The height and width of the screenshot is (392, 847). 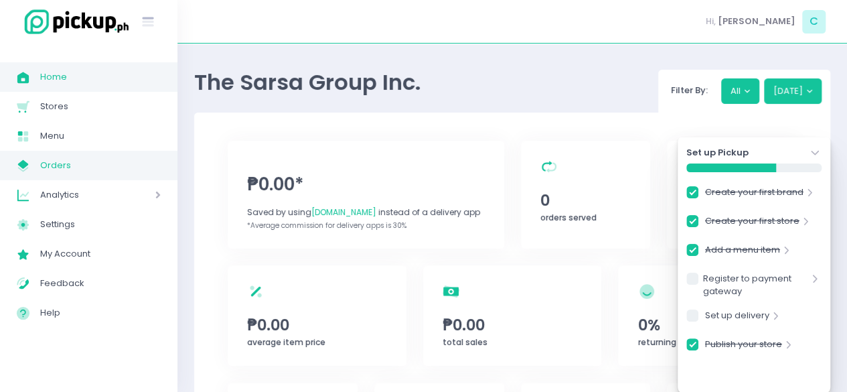 What do you see at coordinates (814, 21) in the screenshot?
I see `span: C` at bounding box center [814, 21].